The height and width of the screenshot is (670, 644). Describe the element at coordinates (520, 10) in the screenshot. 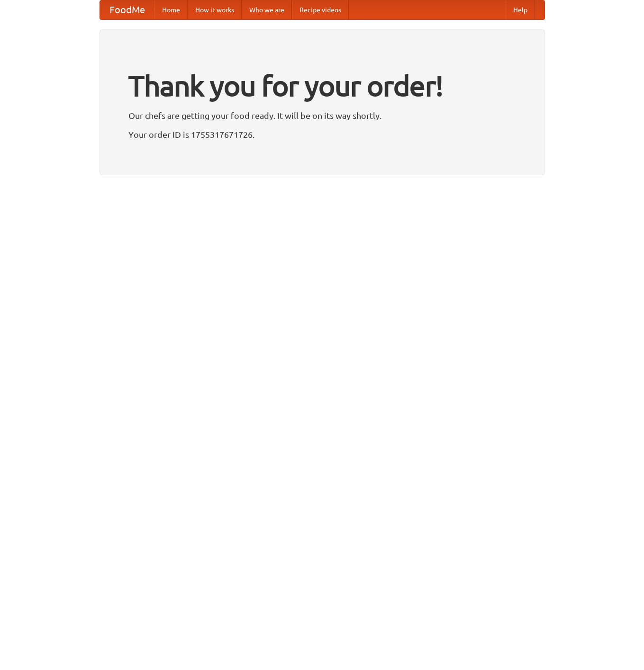

I see `a: Help` at that location.